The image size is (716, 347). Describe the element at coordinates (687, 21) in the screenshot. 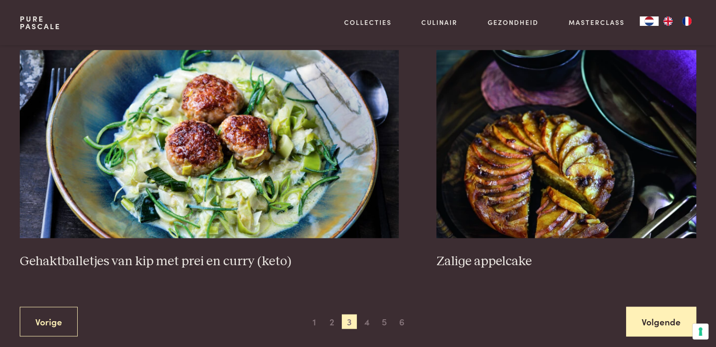

I see `a: FR` at that location.